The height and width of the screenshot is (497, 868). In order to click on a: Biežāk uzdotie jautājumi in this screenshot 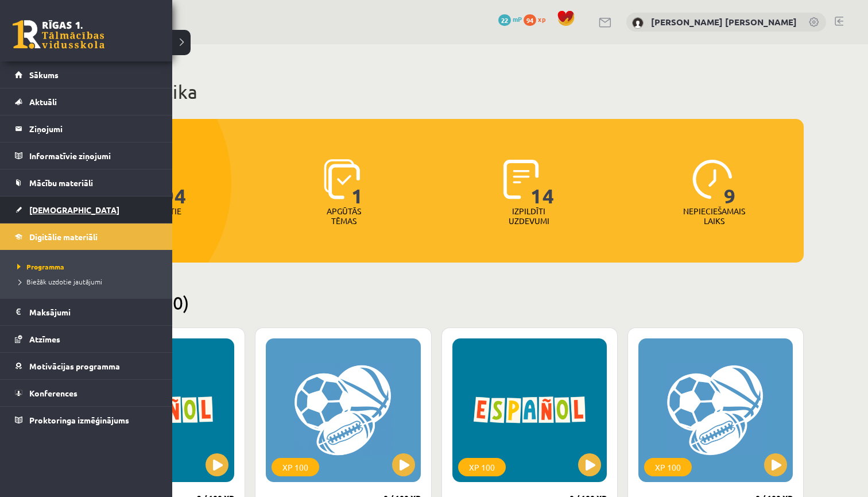, I will do `click(87, 282)`.